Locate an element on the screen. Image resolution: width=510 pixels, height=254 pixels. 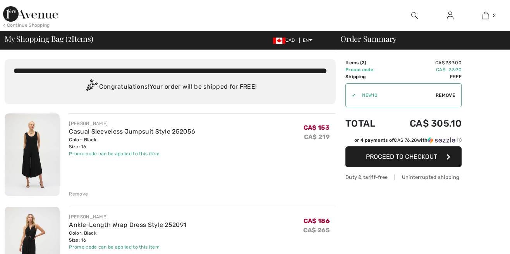
td: Promo code is located at coordinates (367, 70).